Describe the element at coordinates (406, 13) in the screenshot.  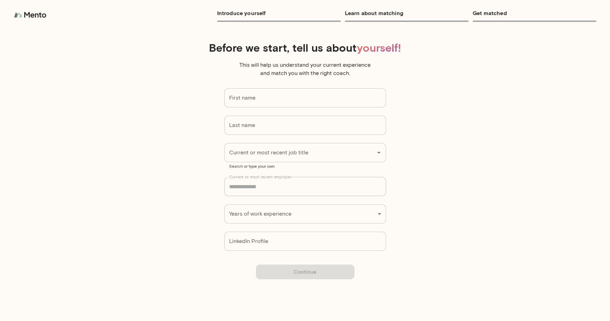
I see `h6: Learn about matching` at that location.